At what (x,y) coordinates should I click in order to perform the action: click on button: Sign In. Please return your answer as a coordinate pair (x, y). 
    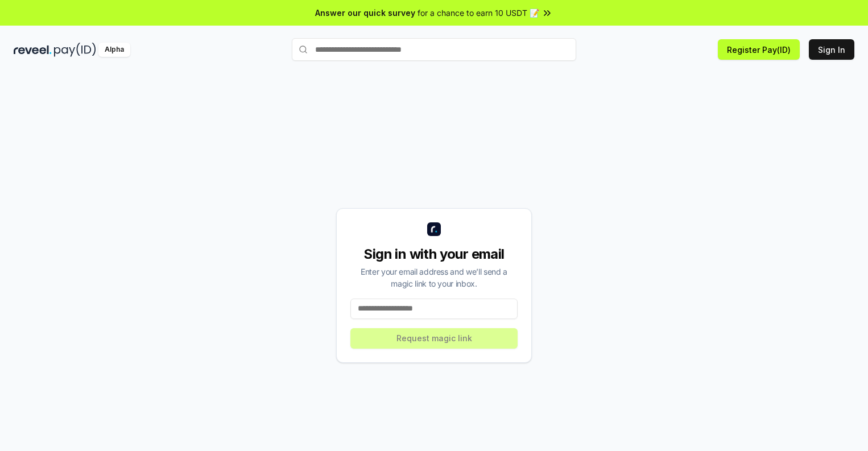
    Looking at the image, I should click on (831, 50).